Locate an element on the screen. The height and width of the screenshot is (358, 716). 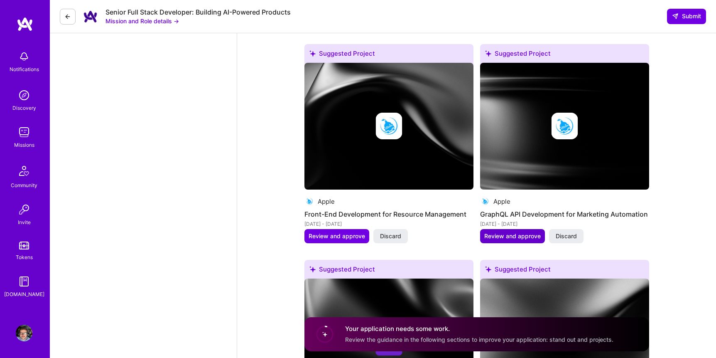
h4: GraphQL API Development for Marketing Automation is located at coordinates (565, 214).